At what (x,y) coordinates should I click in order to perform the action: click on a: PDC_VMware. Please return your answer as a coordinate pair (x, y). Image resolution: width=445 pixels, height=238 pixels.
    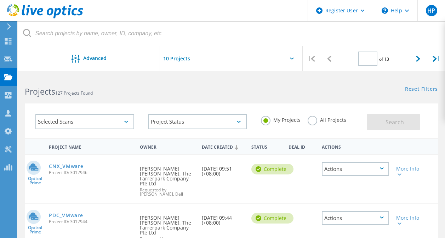
    Looking at the image, I should click on (66, 216).